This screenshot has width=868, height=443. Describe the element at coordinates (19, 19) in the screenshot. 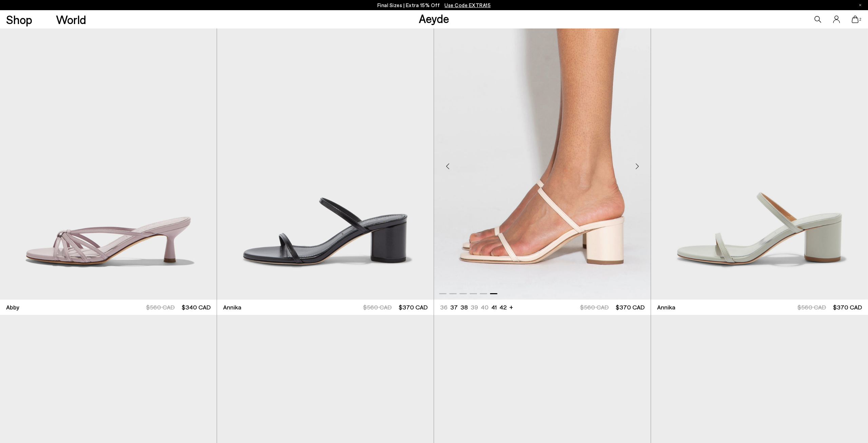

I see `a: Shop` at that location.